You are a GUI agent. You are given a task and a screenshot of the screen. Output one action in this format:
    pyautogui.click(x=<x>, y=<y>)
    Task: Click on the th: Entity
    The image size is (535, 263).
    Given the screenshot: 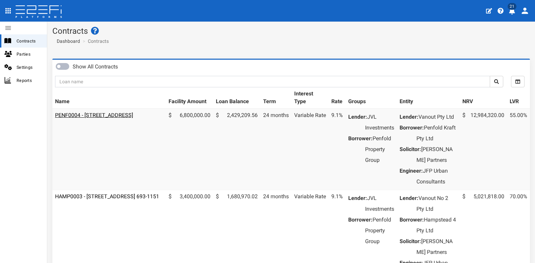 What is the action you would take?
    pyautogui.click(x=428, y=98)
    